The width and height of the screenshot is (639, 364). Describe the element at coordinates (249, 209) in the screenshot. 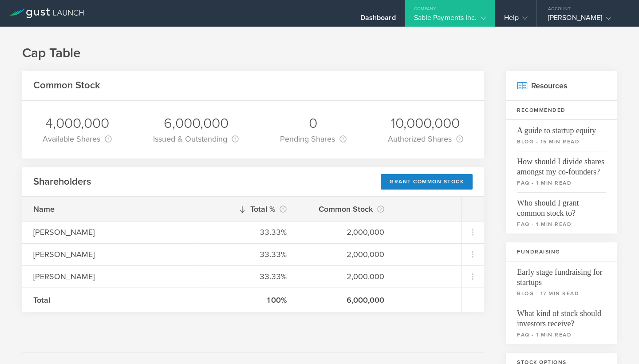

I see `div: Total %` at that location.